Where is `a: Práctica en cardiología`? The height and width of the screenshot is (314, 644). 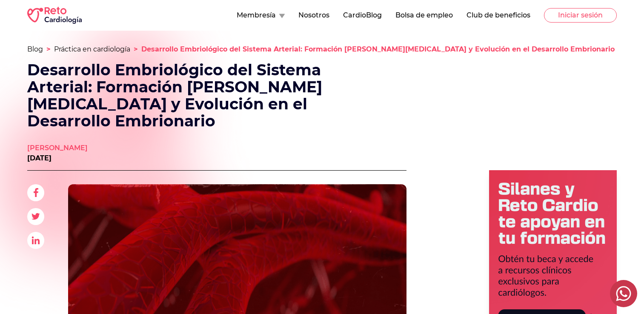
a: Práctica en cardiología is located at coordinates (92, 49).